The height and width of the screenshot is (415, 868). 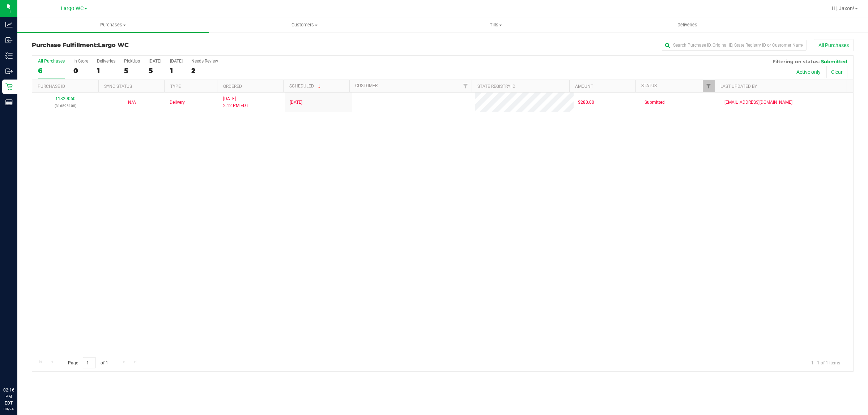 I want to click on span: Page of 1, so click(x=88, y=363).